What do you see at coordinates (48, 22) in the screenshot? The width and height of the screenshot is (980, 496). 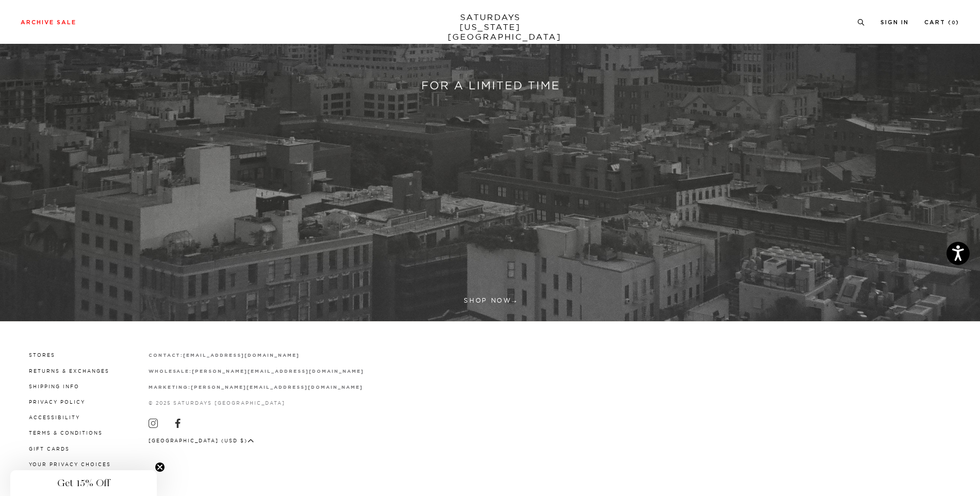 I see `a: Archive Sale` at bounding box center [48, 22].